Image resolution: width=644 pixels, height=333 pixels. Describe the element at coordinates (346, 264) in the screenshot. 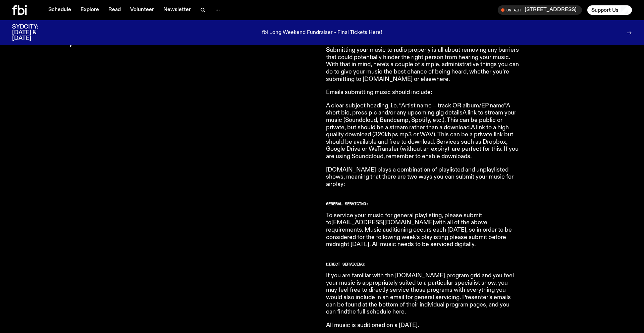

I see `strong: DIRECT SERVICING:` at that location.